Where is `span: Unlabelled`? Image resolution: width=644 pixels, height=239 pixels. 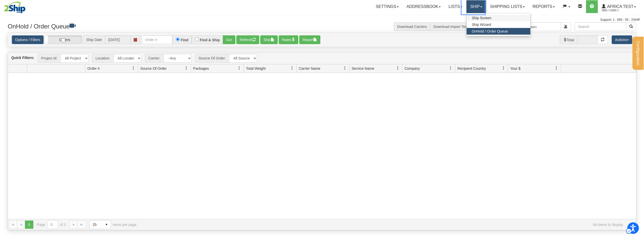
span: Unlabelled is located at coordinates (135, 40).